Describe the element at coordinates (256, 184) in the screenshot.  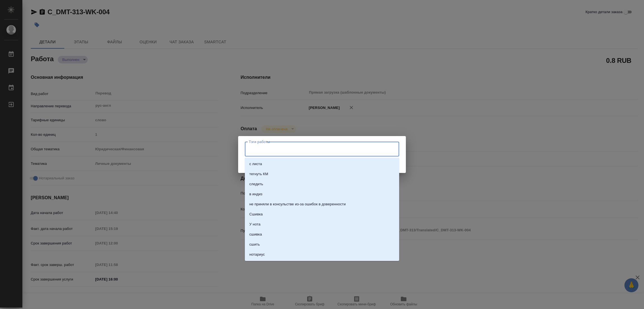
I see `p: следить` at that location.